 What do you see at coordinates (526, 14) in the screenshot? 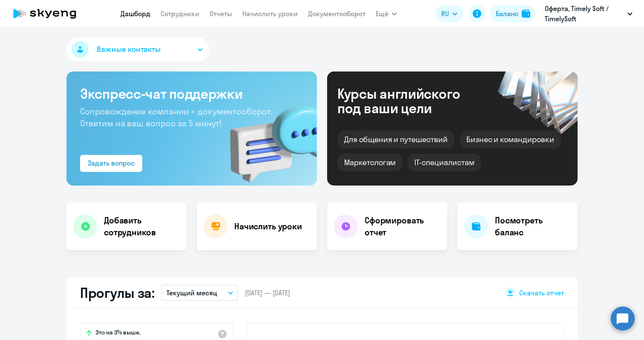
I see `img: balance` at bounding box center [526, 14].